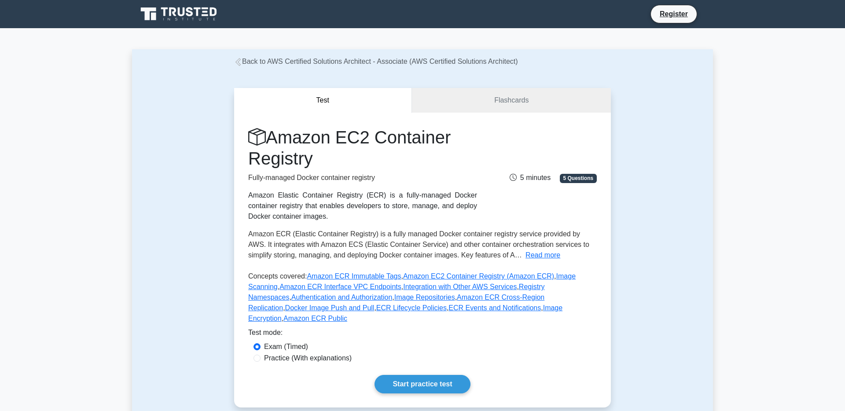 Image resolution: width=845 pixels, height=411 pixels. Describe the element at coordinates (340, 286) in the screenshot. I see `a: Amazon ECR Interface VPC Endpoints` at that location.